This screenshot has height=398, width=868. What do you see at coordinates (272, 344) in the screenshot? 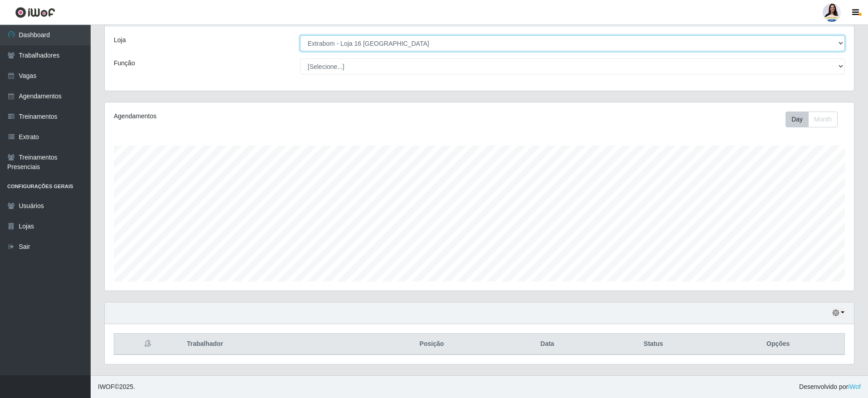
I see `th: Trabalhador` at bounding box center [272, 344].